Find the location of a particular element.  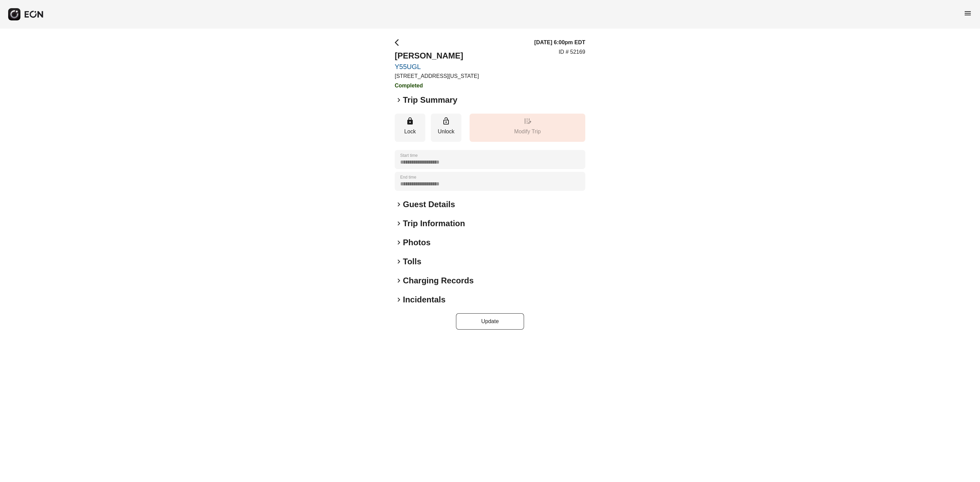

a: Y55UGL is located at coordinates (436, 67).